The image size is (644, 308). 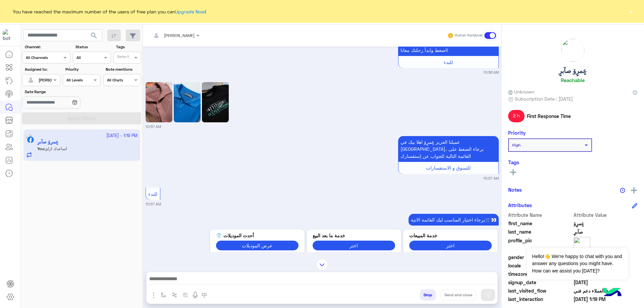 I want to click on span: صآبرٍ, so click(x=606, y=232).